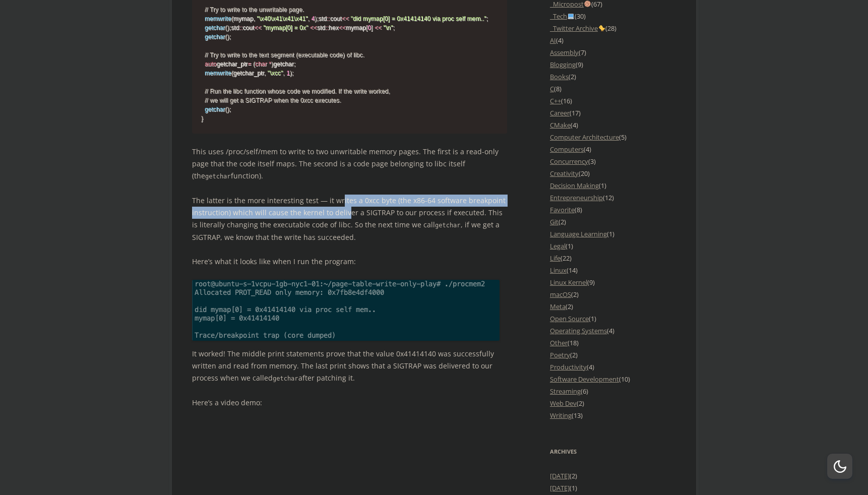 This screenshot has height=495, width=868. Describe the element at coordinates (557, 306) in the screenshot. I see `a: Meta` at that location.